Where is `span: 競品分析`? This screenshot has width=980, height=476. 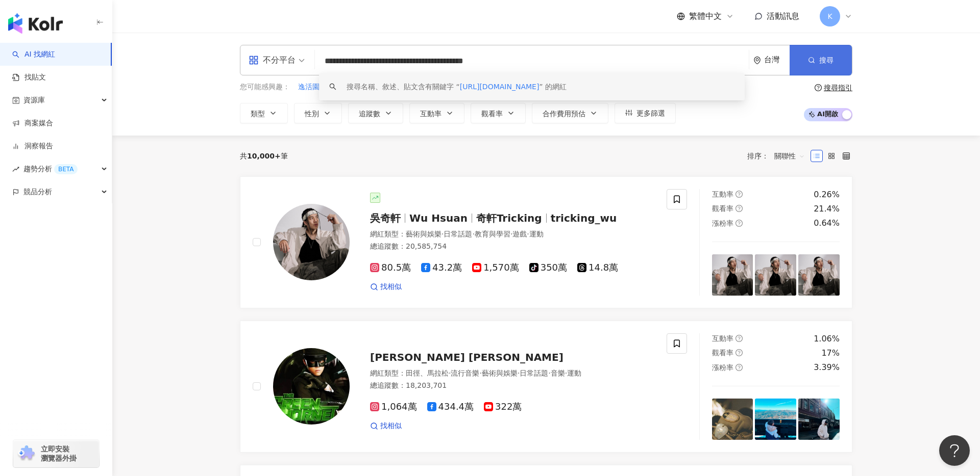
span: 競品分析 is located at coordinates (38, 192).